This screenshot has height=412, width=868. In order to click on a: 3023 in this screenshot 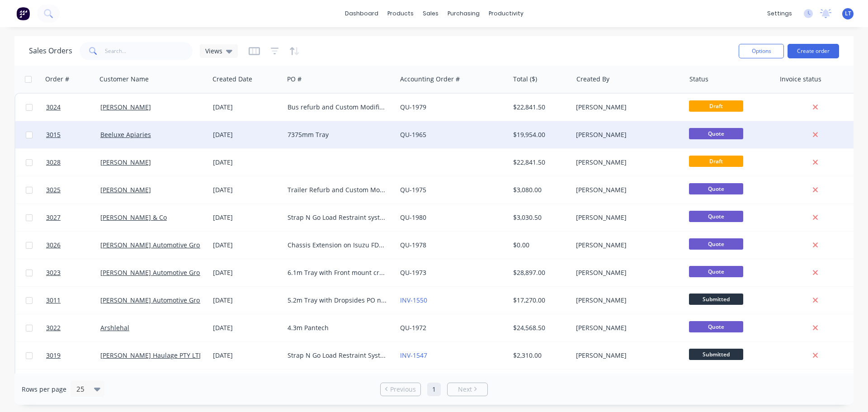, I will do `click(73, 273)`.